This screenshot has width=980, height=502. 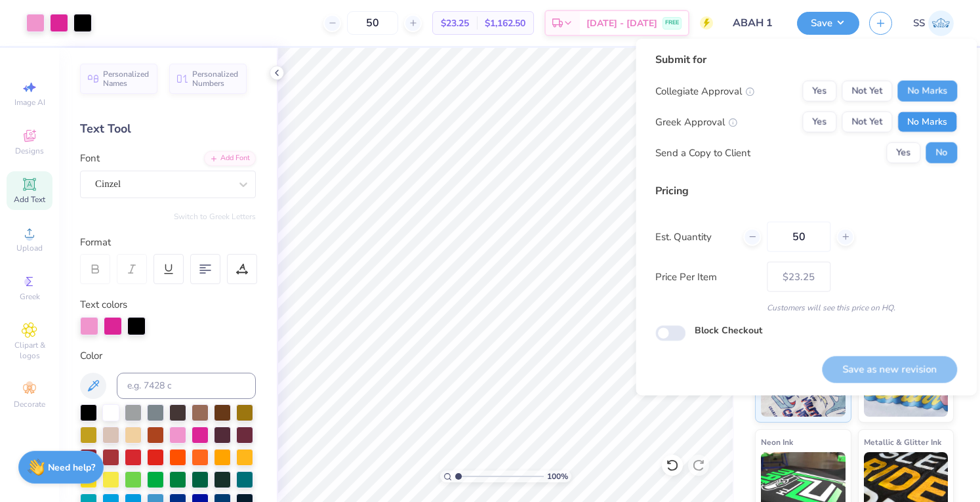 I want to click on label: Est. Quantity, so click(x=694, y=236).